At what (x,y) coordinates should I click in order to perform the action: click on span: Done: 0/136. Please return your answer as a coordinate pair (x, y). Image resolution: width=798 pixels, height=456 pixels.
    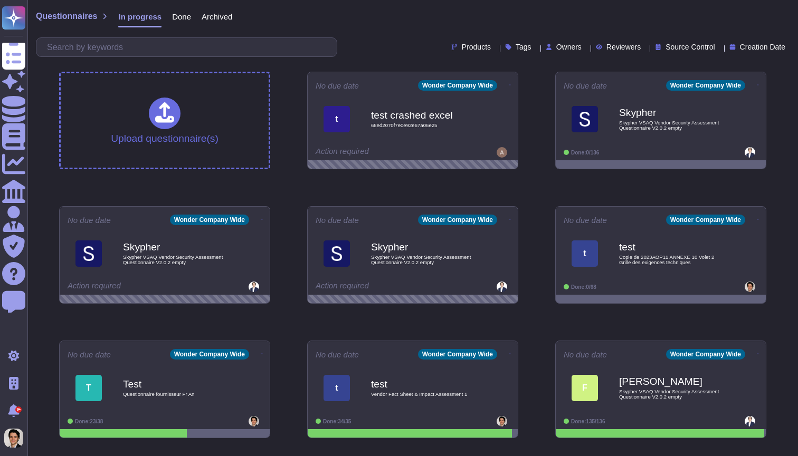
    Looking at the image, I should click on (585, 152).